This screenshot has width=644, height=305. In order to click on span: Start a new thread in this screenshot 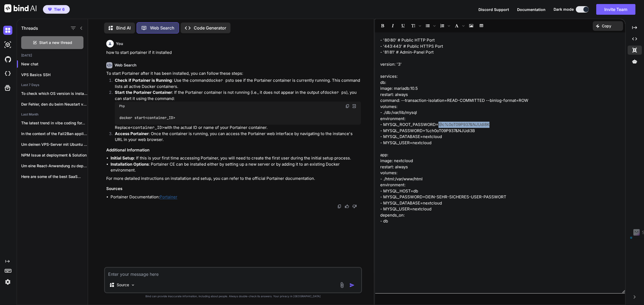, I will do `click(56, 43)`.